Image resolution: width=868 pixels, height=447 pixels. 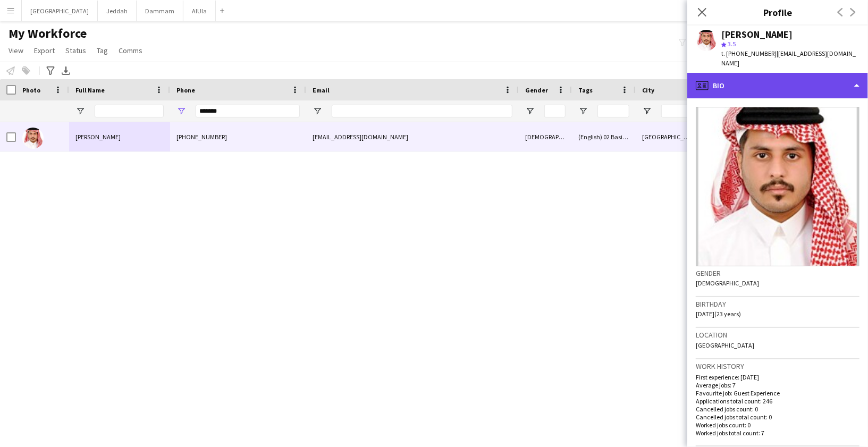 What do you see at coordinates (31, 90) in the screenshot?
I see `span: Photo` at bounding box center [31, 90].